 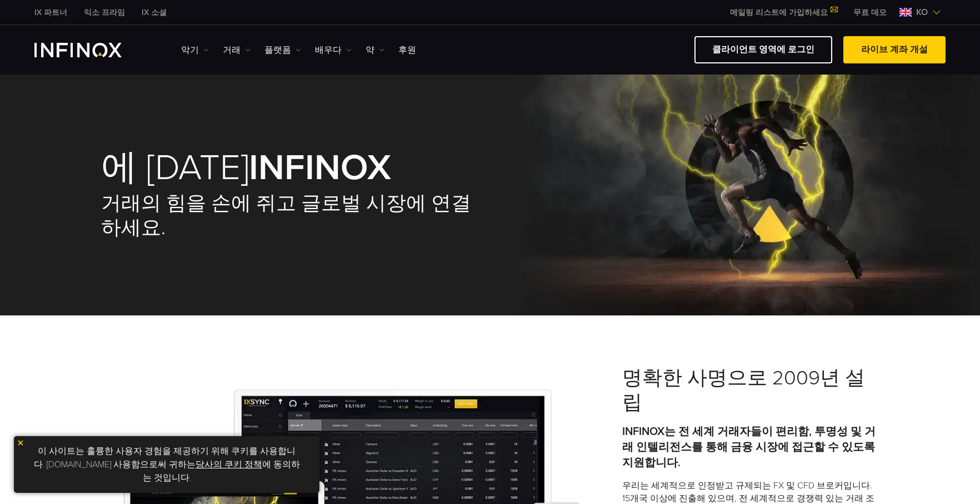 What do you see at coordinates (375, 50) in the screenshot?
I see `a: 약` at bounding box center [375, 50].